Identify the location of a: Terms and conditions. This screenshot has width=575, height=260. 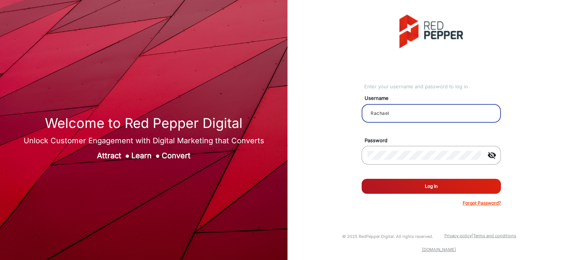
(494, 236).